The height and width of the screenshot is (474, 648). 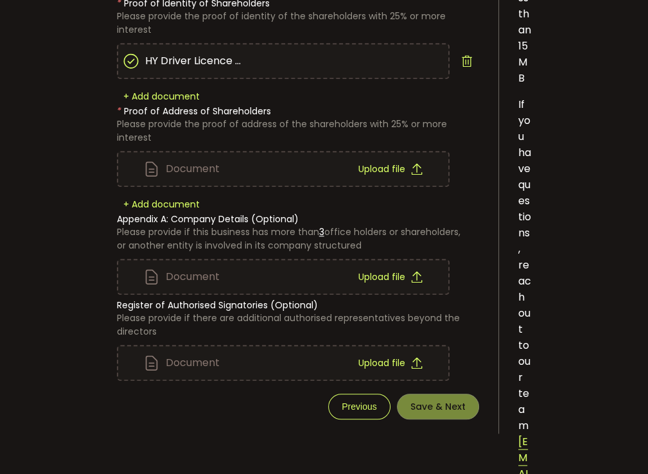 What do you see at coordinates (438, 407) in the screenshot?
I see `span: Save & Next` at bounding box center [438, 407].